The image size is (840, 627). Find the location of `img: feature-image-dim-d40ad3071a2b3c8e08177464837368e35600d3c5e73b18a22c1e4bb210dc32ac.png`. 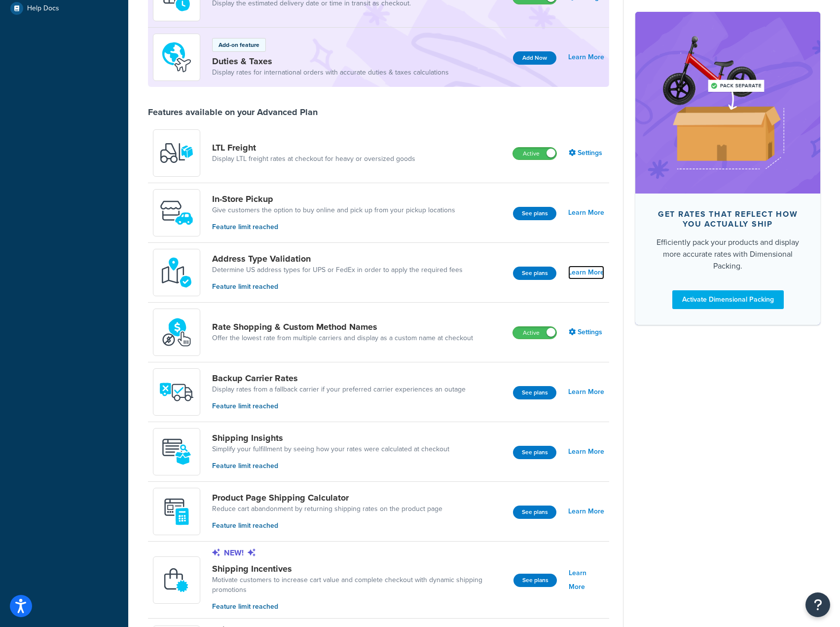

img: feature-image-dim-d40ad3071a2b3c8e08177464837368e35600d3c5e73b18a22c1e4bb210dc32ac.png is located at coordinates (727, 103).